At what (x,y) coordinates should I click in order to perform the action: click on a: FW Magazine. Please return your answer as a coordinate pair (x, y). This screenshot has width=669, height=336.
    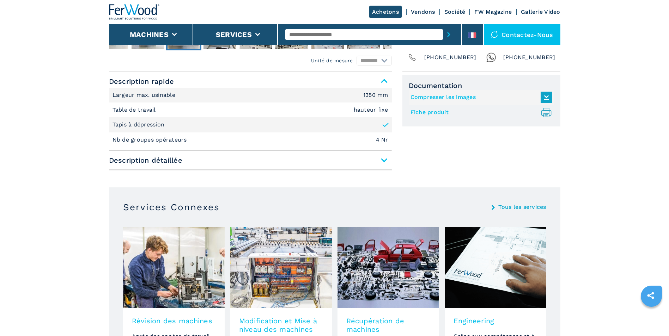
    Looking at the image, I should click on (493, 12).